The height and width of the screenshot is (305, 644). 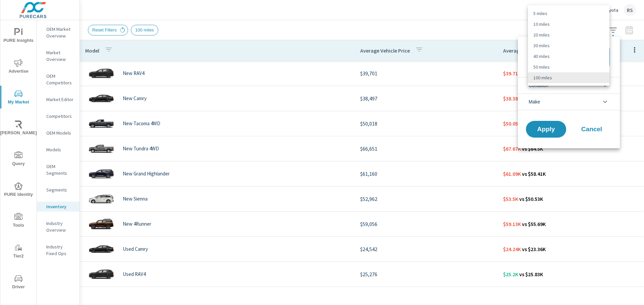 I want to click on li: 30 miles, so click(x=568, y=46).